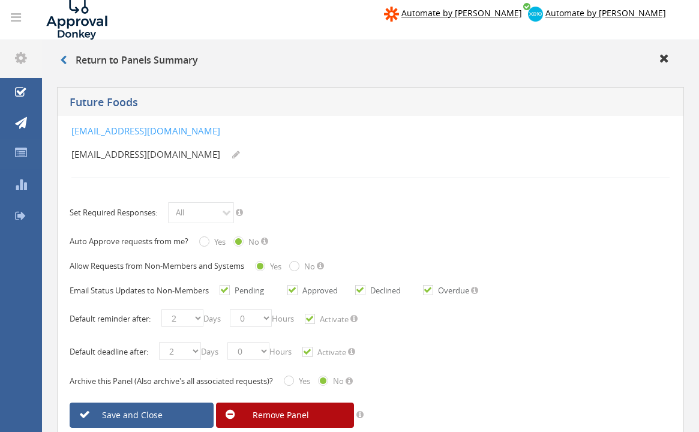 This screenshot has height=432, width=699. What do you see at coordinates (319, 291) in the screenshot?
I see `label: Approved` at bounding box center [319, 291].